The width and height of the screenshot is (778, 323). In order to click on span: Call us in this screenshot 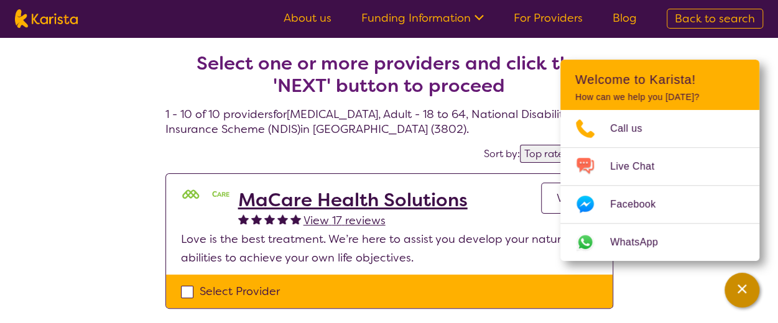, I will do `click(633, 129)`.